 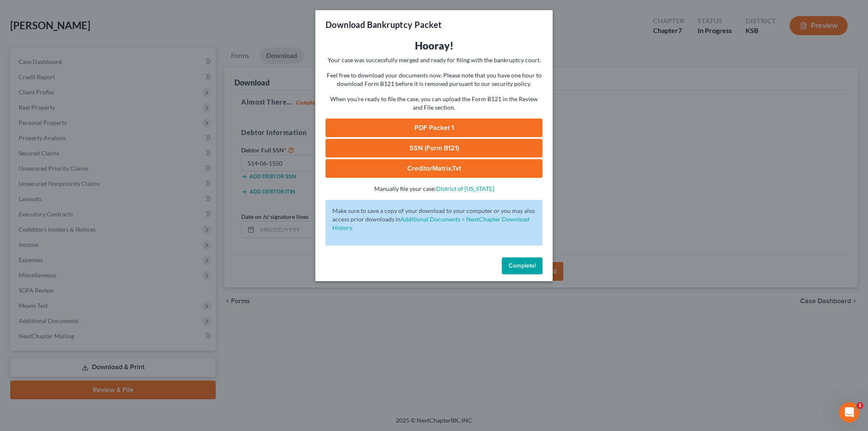 What do you see at coordinates (434, 148) in the screenshot?
I see `a: SSN (Form B121)` at bounding box center [434, 148].